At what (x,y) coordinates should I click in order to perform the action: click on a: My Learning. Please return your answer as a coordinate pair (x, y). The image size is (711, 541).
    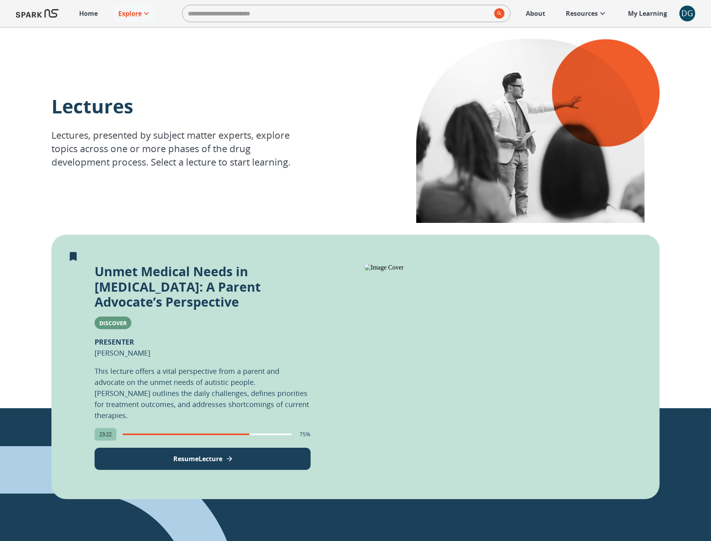
    Looking at the image, I should click on (647, 13).